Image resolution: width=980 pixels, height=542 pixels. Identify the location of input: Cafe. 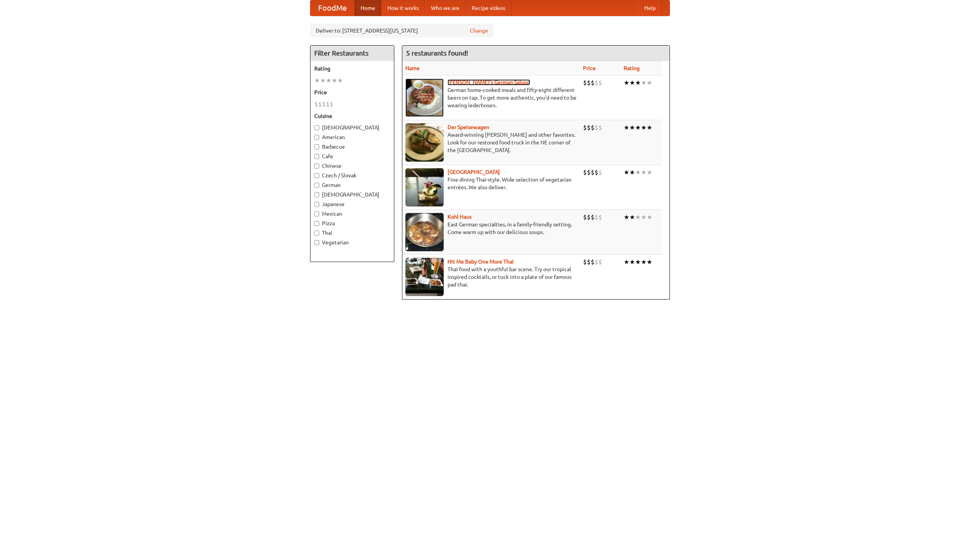
(317, 156).